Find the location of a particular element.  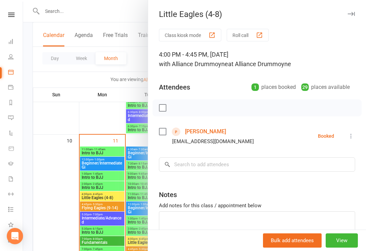

a: Product Sales is located at coordinates (16, 149).